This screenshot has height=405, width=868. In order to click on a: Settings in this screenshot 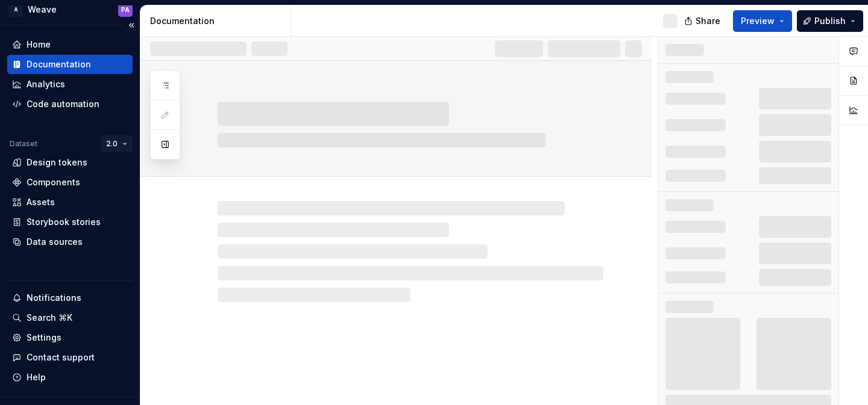, I will do `click(70, 338)`.